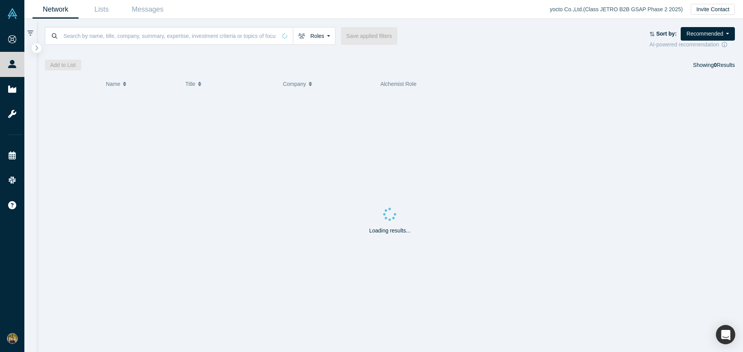  I want to click on button: Title, so click(230, 84).